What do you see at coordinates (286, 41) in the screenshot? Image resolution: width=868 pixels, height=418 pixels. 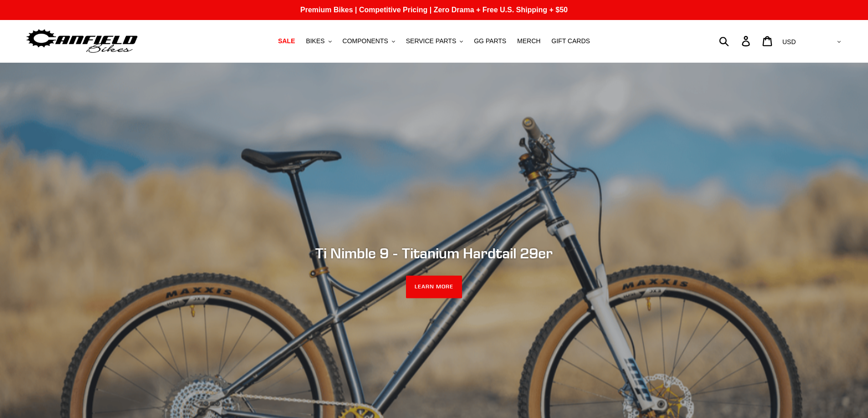 I see `a: SALE` at bounding box center [286, 41].